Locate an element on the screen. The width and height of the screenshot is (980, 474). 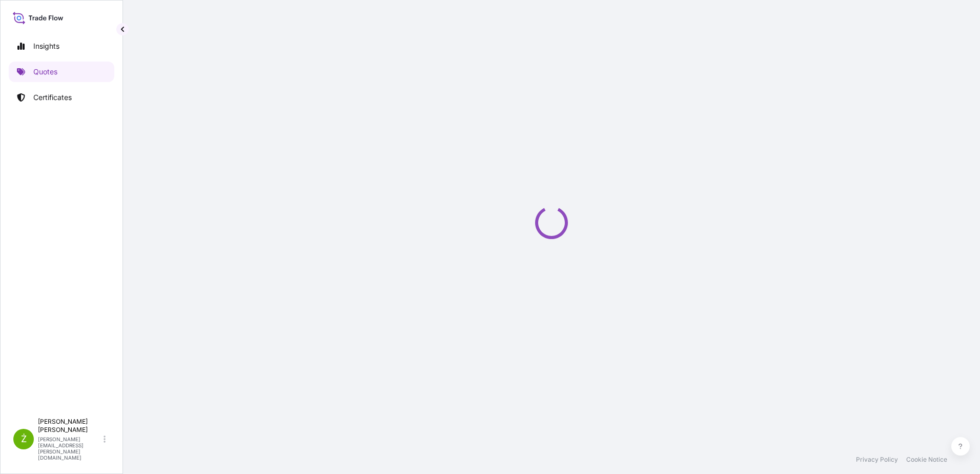
span: Ż is located at coordinates (24, 439).